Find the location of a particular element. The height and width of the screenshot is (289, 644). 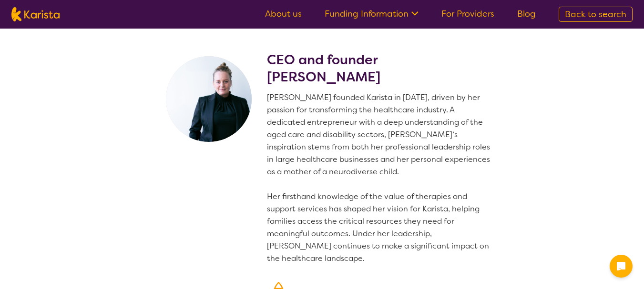

a: About us is located at coordinates (283, 14).